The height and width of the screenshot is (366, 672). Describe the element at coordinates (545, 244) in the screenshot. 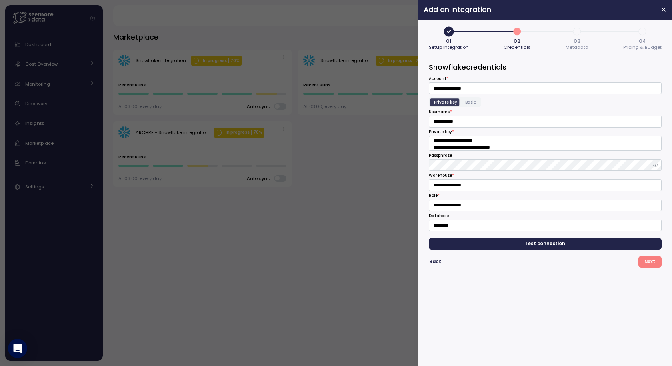

I see `span: Test connection` at that location.